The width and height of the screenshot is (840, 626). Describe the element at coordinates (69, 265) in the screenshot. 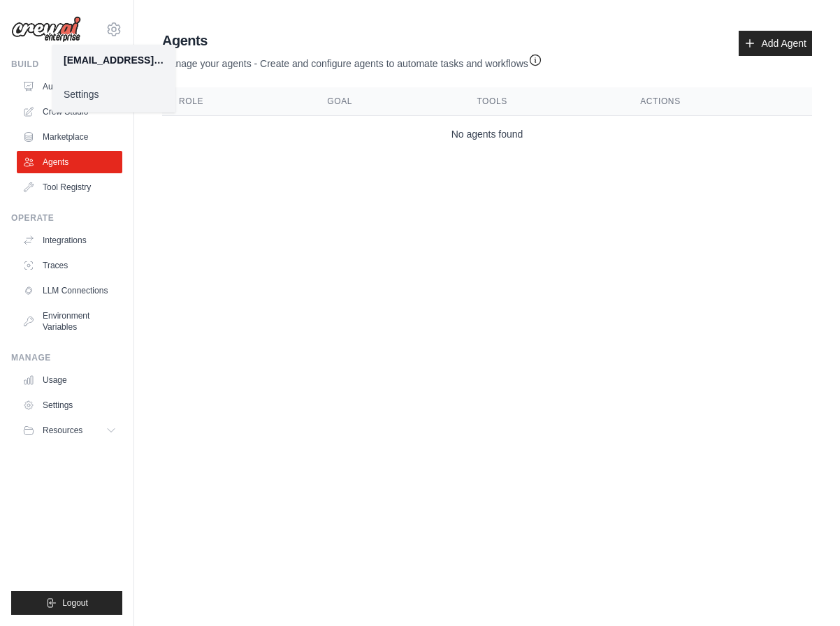

I see `a: Traces` at that location.